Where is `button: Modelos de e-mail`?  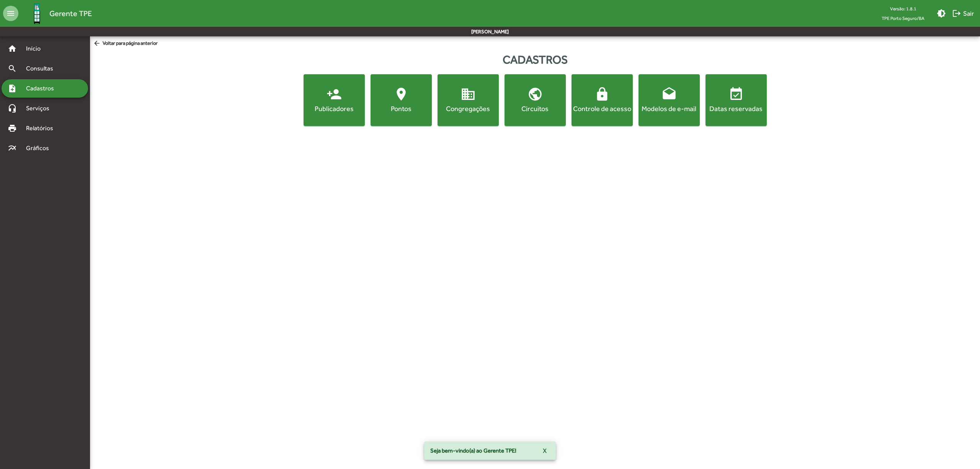 button: Modelos de e-mail is located at coordinates (670, 100).